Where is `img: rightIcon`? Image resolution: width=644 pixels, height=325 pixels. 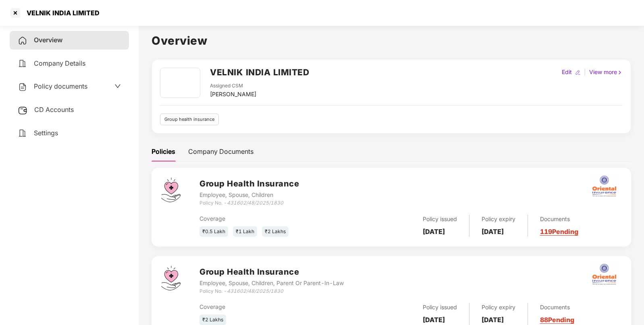
img: rightIcon is located at coordinates (620, 72).